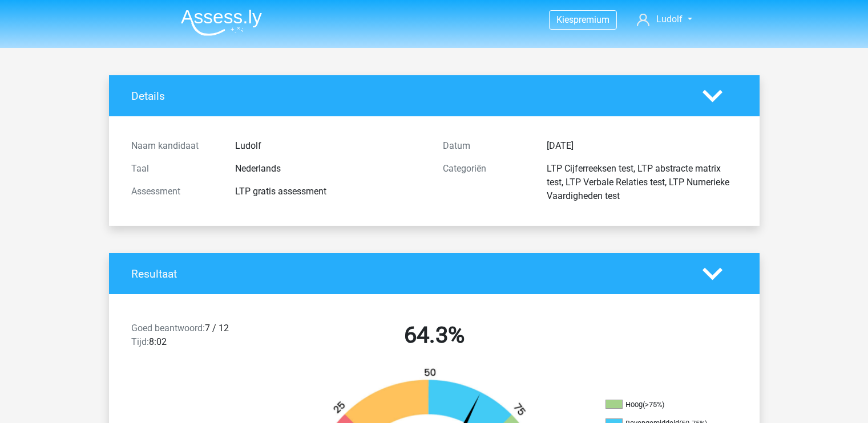  I want to click on div: Taal, so click(174, 169).